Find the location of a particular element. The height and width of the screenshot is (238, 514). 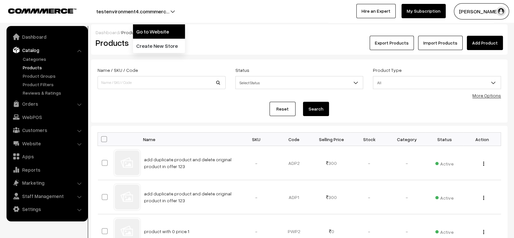

label: Product Type is located at coordinates (387, 70).